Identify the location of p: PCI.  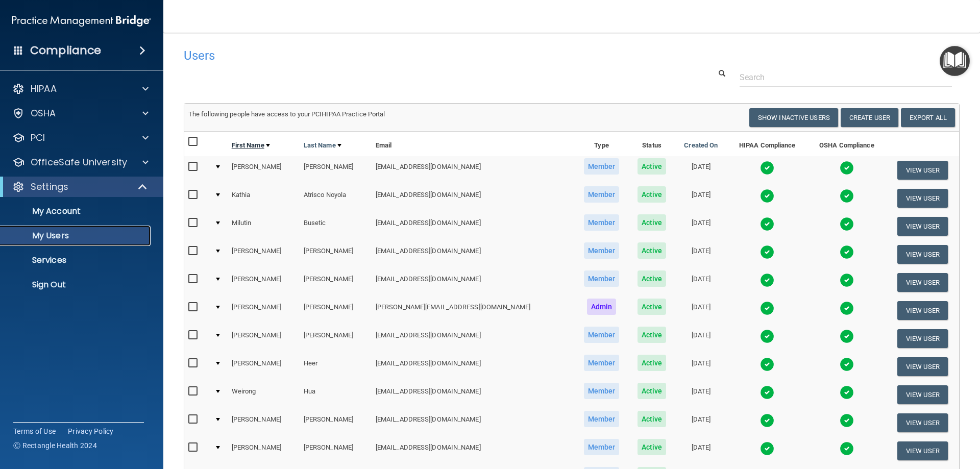
(38, 138).